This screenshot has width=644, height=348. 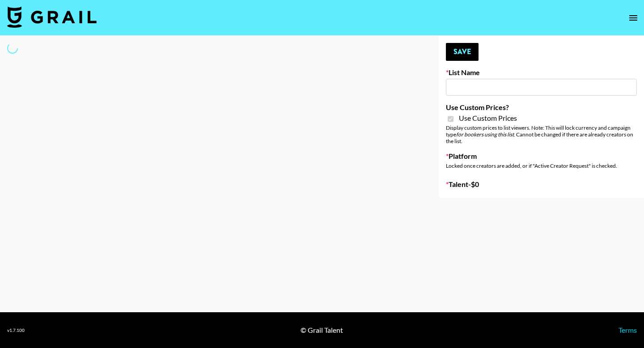 I want to click on div: v 1.7.100, so click(x=16, y=330).